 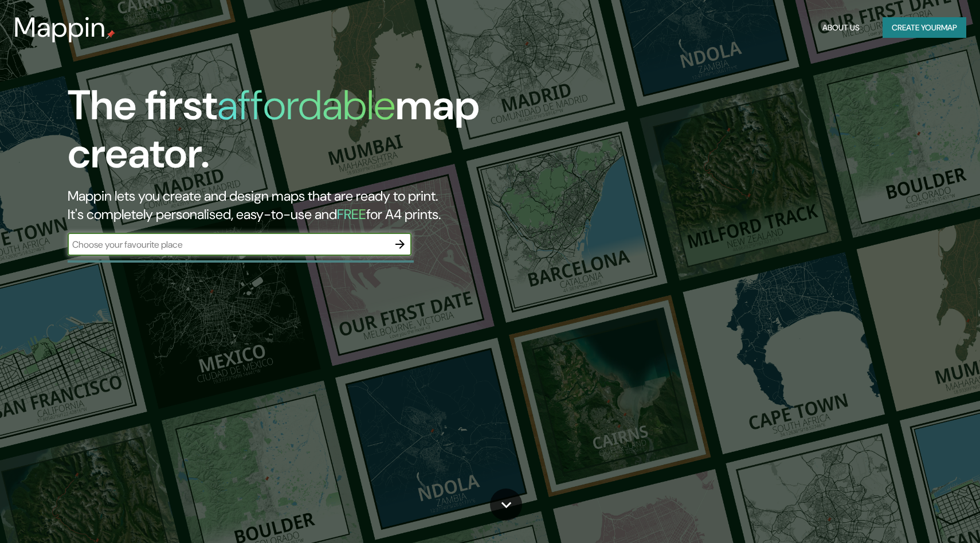 I want to click on input: Choose your favourite place, so click(x=228, y=244).